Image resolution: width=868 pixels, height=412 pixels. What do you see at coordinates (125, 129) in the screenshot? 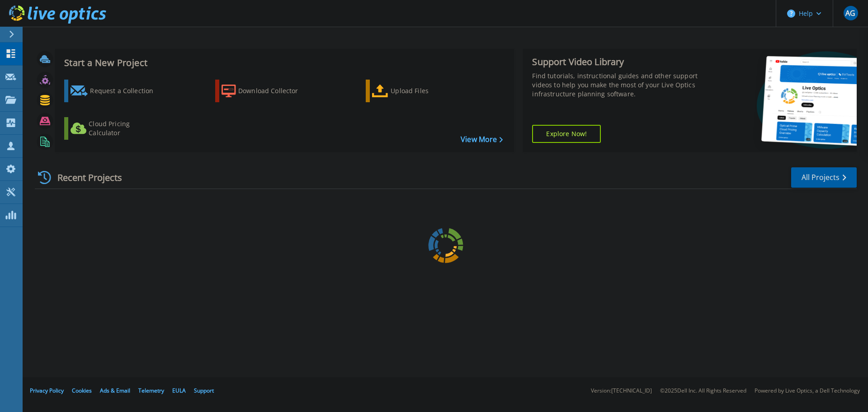
I see `div: Cloud Pricing Calculator` at bounding box center [125, 129].